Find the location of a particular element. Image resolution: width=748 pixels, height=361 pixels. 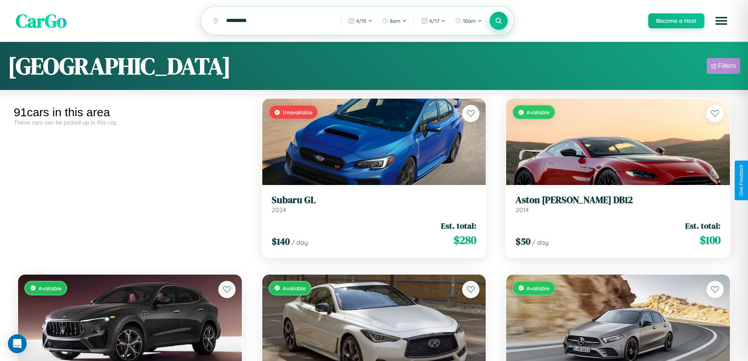

span: CarGo is located at coordinates (41, 21).